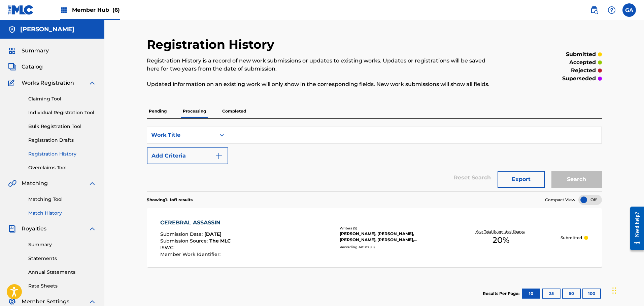 This screenshot has width=644, height=306. Describe the element at coordinates (191, 254) in the screenshot. I see `span: Member Work Identifier :` at that location.